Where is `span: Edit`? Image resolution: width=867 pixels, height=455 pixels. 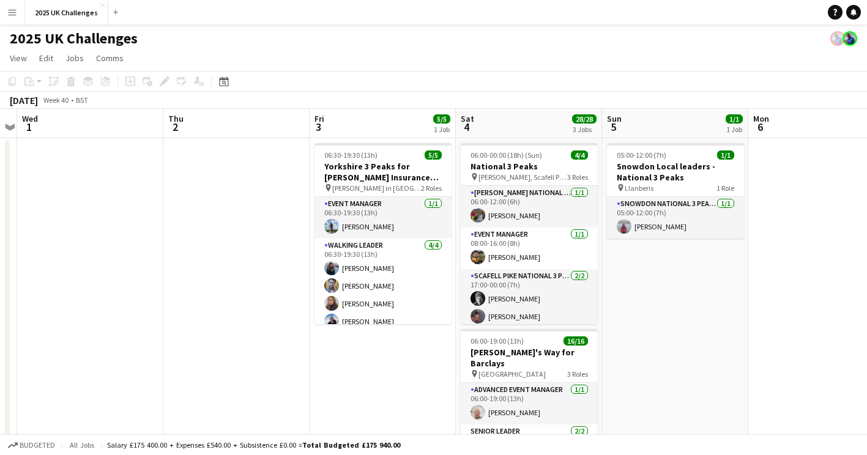
span: Edit is located at coordinates (46, 58).